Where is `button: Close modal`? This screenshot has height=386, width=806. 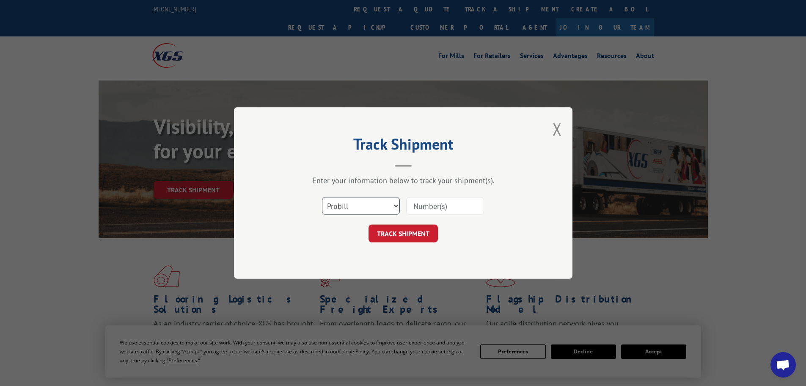 button: Close modal is located at coordinates (558, 129).